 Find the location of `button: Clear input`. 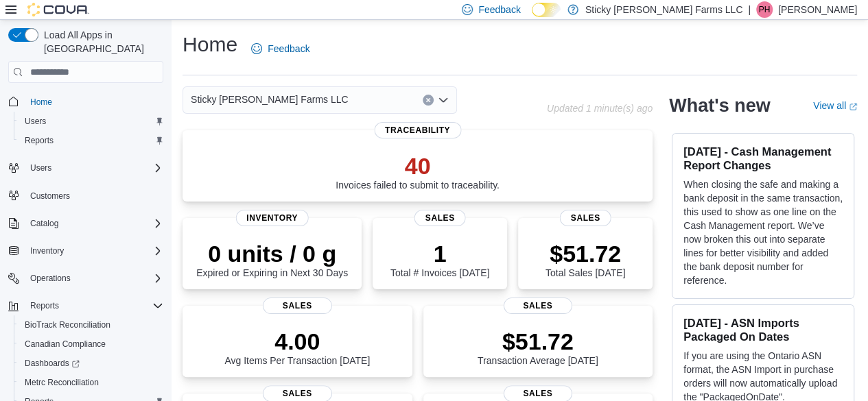

button: Clear input is located at coordinates (428, 100).